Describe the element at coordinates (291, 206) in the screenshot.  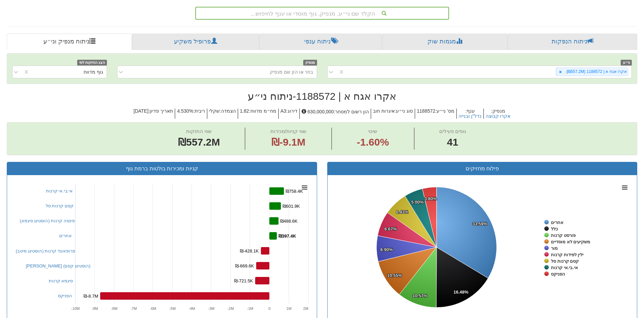
I see `tspan: ₪601.9K` at that location.